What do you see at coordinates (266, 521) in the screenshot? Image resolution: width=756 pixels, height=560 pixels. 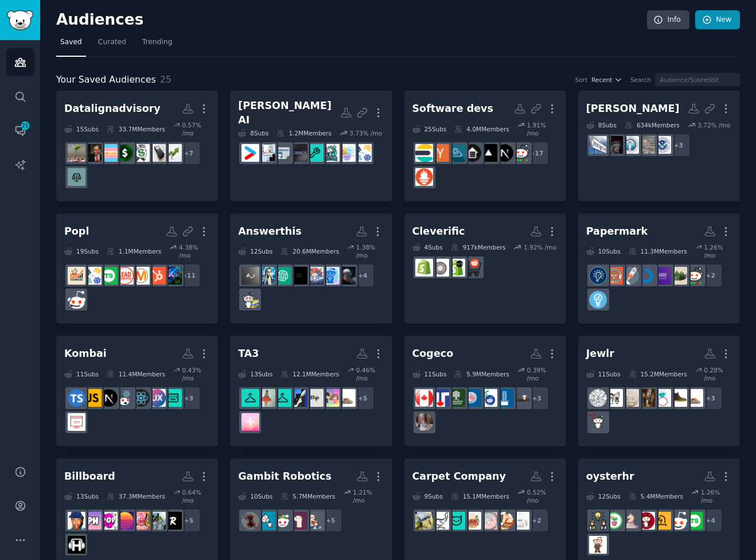 I see `img: opensource` at bounding box center [266, 521].